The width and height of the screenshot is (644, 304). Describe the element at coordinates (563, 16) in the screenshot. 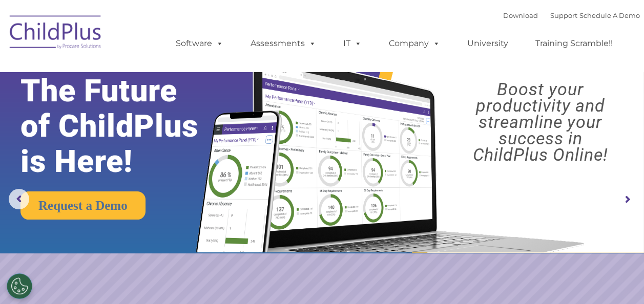

I see `a: Support` at that location.